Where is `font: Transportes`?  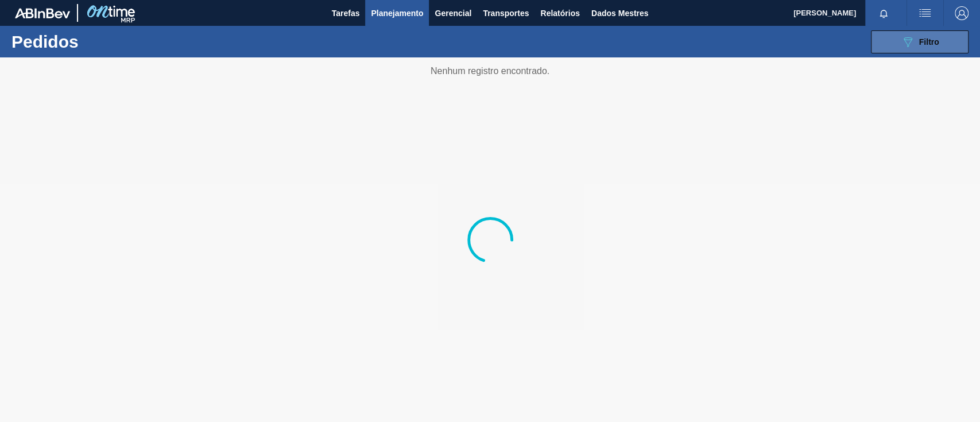
font: Transportes is located at coordinates (505, 13).